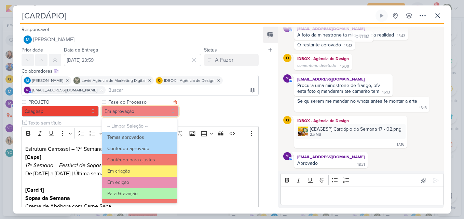  I want to click on button: Em edição, so click(139, 182).